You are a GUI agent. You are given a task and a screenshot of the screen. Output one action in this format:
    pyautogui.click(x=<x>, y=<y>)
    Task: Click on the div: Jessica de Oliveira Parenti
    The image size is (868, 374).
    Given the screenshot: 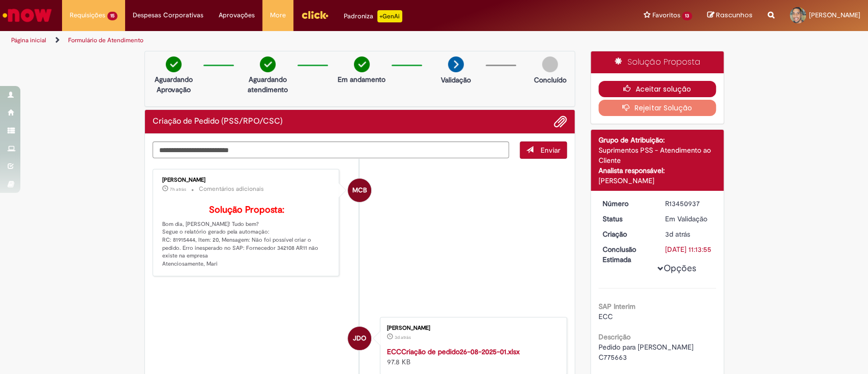 What is the action you would take?
    pyautogui.click(x=360, y=339)
    